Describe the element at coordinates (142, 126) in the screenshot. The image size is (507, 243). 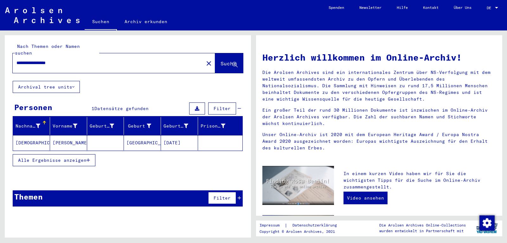
I see `mat-header-cell: Geburt‏` at that location.